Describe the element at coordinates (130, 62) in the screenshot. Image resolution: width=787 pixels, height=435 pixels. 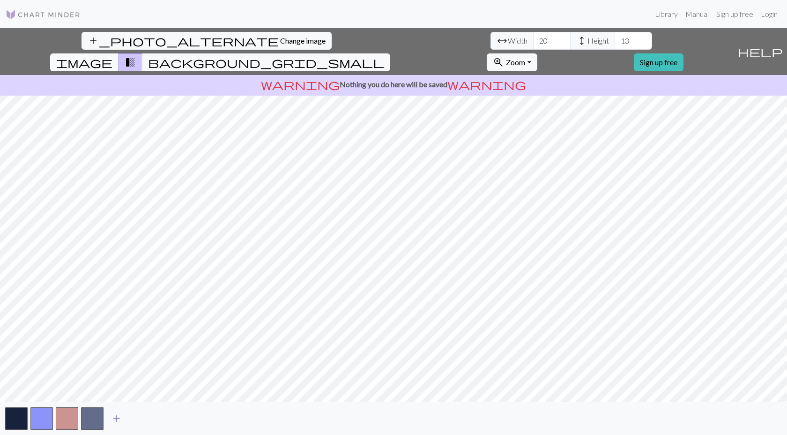
I see `span: transition_fade` at that location.